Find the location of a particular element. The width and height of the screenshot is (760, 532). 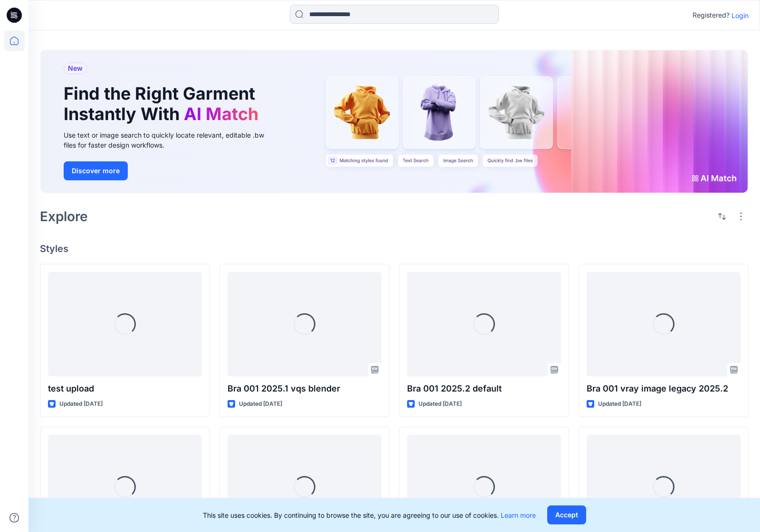

h1: Find the Right Garment Instantly With is located at coordinates (163, 104).